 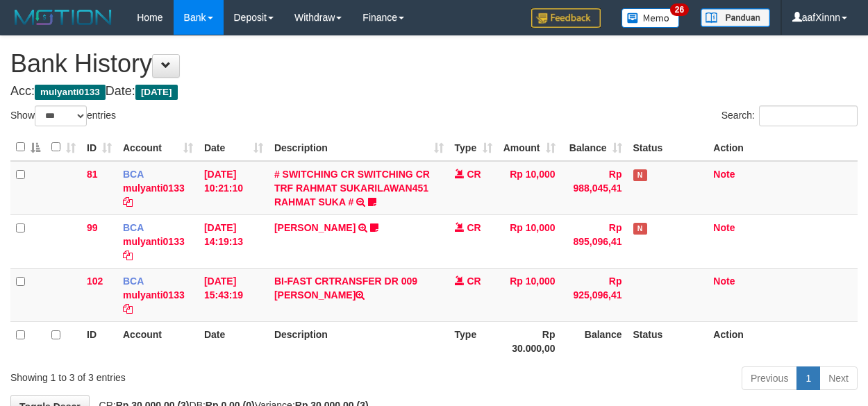 What do you see at coordinates (808, 378) in the screenshot?
I see `a: 1` at bounding box center [808, 378].